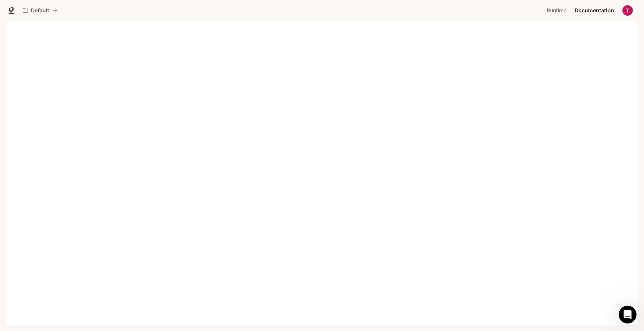 Image resolution: width=644 pixels, height=331 pixels. Describe the element at coordinates (557, 10) in the screenshot. I see `a: Runtime` at that location.